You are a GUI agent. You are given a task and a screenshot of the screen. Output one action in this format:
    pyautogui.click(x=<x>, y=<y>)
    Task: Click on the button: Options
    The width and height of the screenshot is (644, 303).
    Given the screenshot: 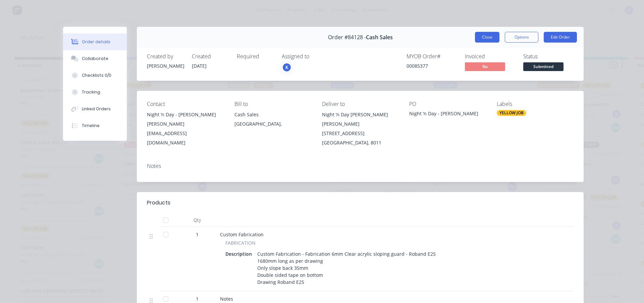 What is the action you would take?
    pyautogui.click(x=521, y=37)
    